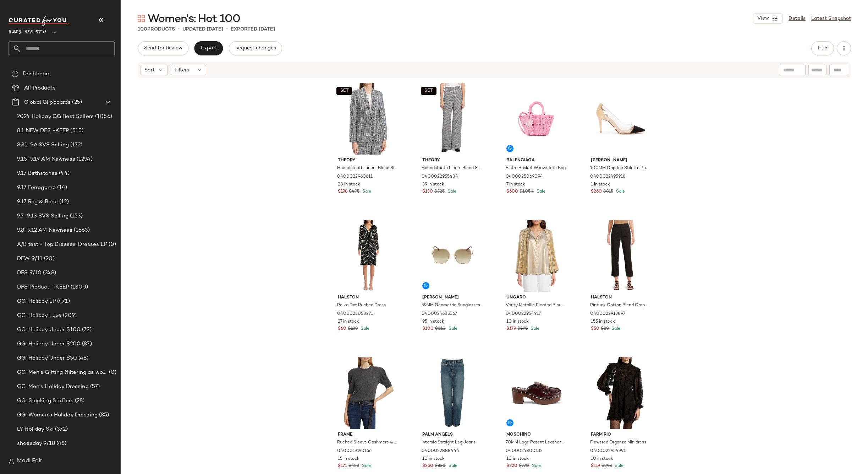  Describe the element at coordinates (797, 18) in the screenshot. I see `a: Details` at that location.